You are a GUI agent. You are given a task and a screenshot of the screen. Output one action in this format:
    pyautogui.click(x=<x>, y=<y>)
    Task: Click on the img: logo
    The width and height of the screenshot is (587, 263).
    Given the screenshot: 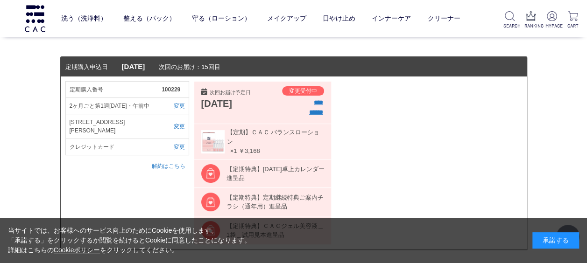 What is the action you would take?
    pyautogui.click(x=35, y=18)
    